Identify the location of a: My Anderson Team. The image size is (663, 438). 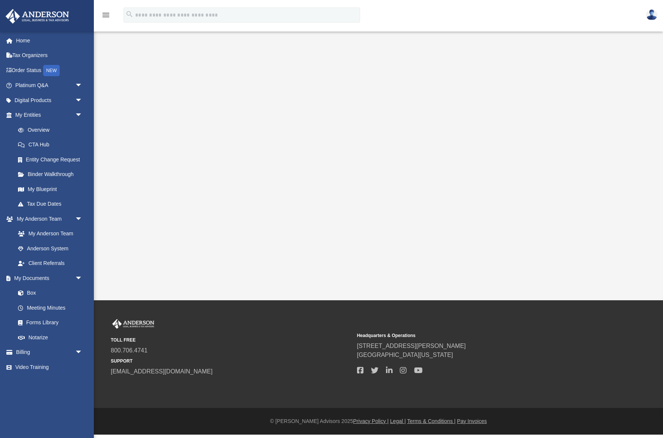
(48, 234).